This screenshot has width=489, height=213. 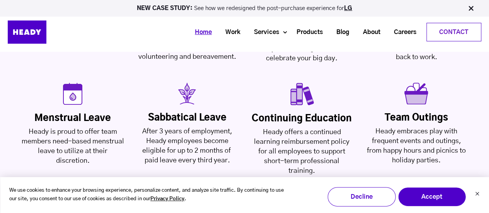 What do you see at coordinates (306, 32) in the screenshot?
I see `a: Products` at bounding box center [306, 32].